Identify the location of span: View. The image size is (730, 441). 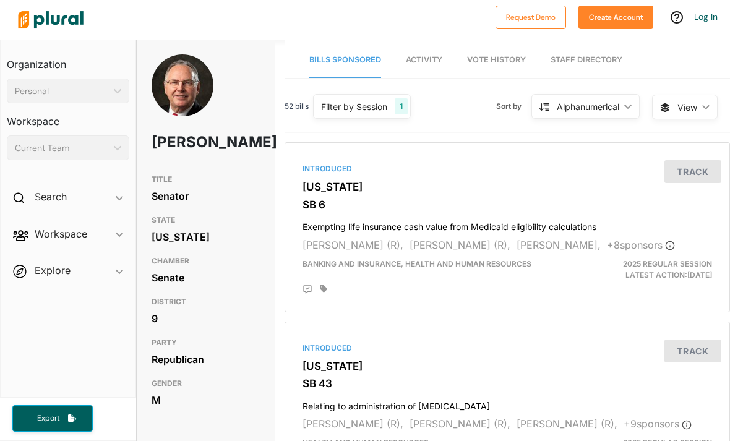
(688, 107).